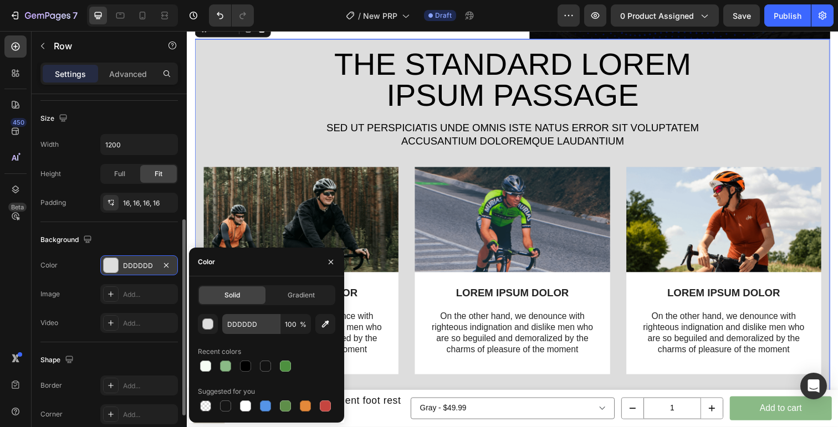  I want to click on div: Video, so click(49, 323).